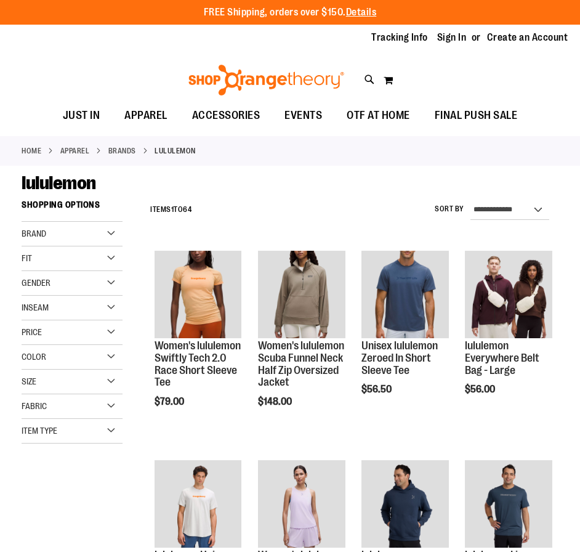 This screenshot has width=580, height=552. What do you see at coordinates (31, 151) in the screenshot?
I see `a: Home` at bounding box center [31, 151].